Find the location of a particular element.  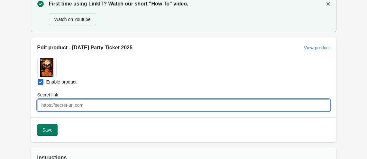

label: Secret link is located at coordinates (48, 95).